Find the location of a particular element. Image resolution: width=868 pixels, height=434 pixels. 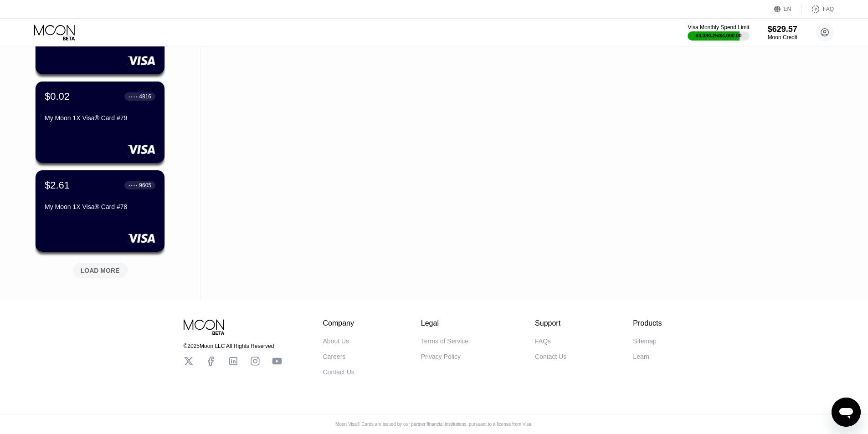

div: Products is located at coordinates (647, 323).